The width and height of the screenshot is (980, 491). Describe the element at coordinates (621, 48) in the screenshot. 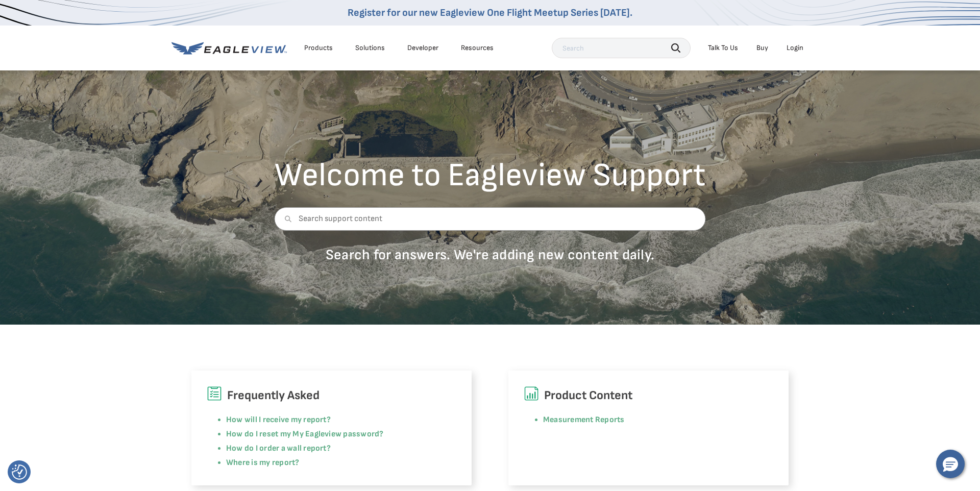

I see `input: Search` at that location.